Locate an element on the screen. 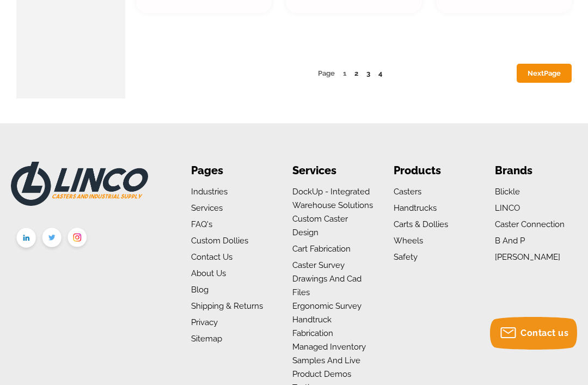 This screenshot has width=588, height=385. a: Ergonomic Survey is located at coordinates (327, 306).